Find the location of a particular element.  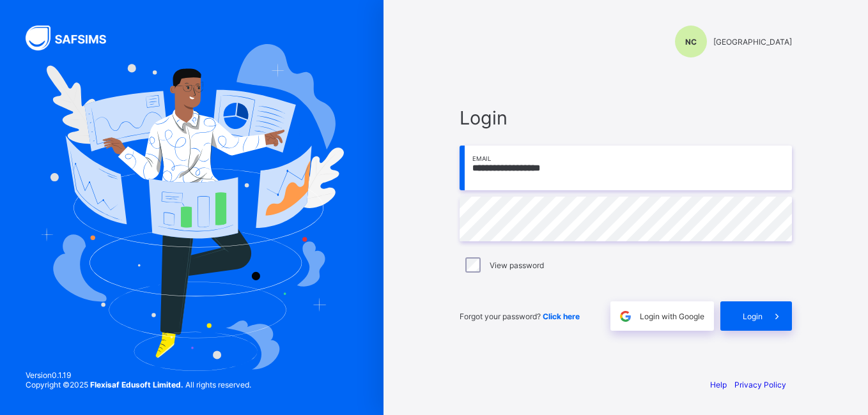

img: Hero Image is located at coordinates (192, 208).